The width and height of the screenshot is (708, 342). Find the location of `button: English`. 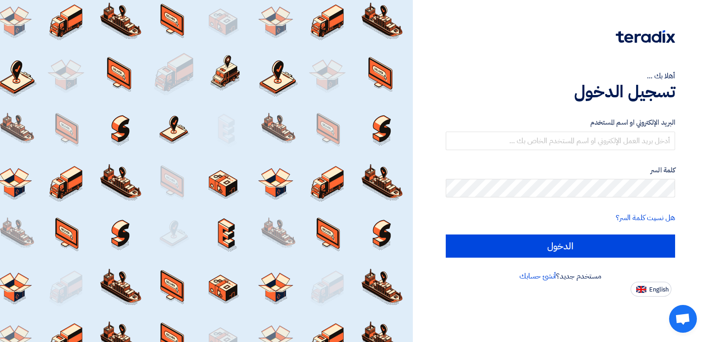

button: English is located at coordinates (651, 289).